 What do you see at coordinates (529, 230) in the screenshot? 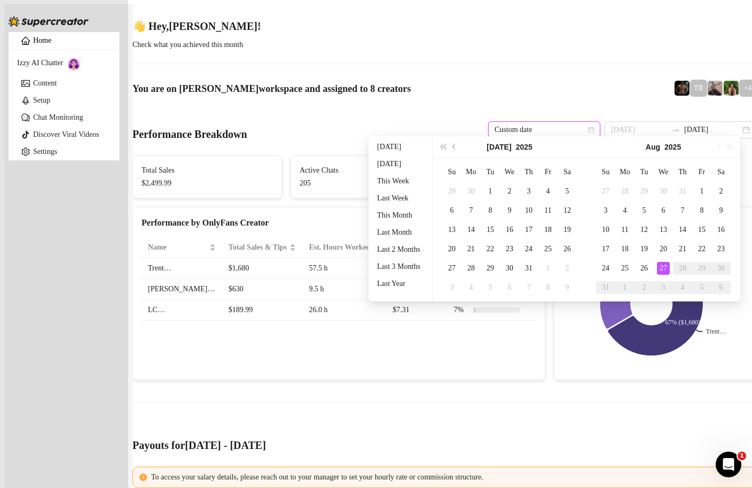
I see `td: 2025-07-17` at bounding box center [529, 230].